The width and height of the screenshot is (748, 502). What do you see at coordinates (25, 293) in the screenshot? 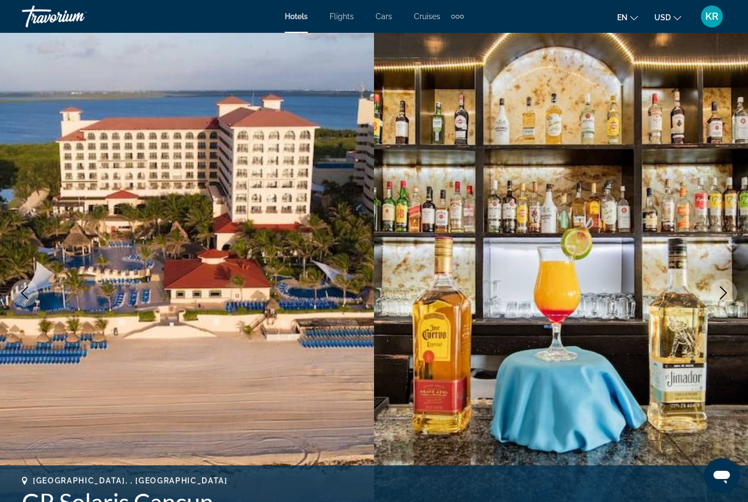
I see `button: Previous image` at bounding box center [25, 293].